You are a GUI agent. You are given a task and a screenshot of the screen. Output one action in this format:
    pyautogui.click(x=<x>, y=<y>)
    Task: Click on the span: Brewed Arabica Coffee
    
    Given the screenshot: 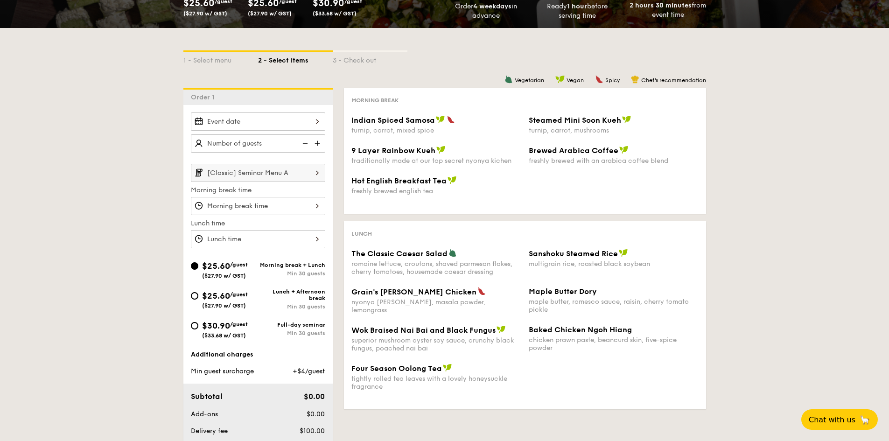 What is the action you would take?
    pyautogui.click(x=574, y=150)
    